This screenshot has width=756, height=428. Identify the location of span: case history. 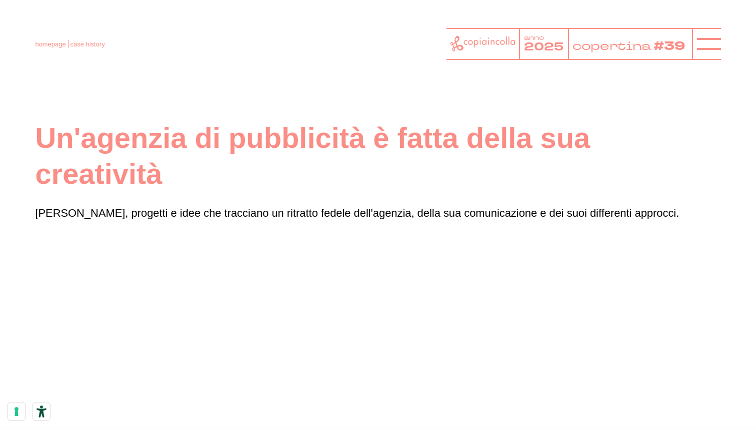
(87, 44).